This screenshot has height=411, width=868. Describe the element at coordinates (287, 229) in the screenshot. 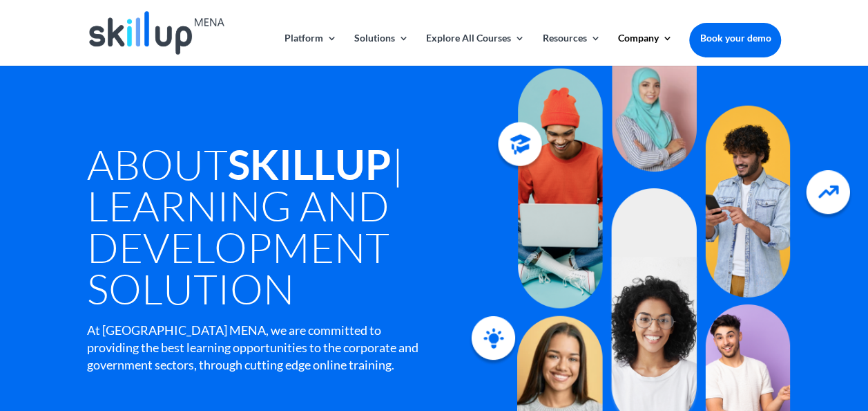

I see `h1: About | Learning and Development Solution` at that location.